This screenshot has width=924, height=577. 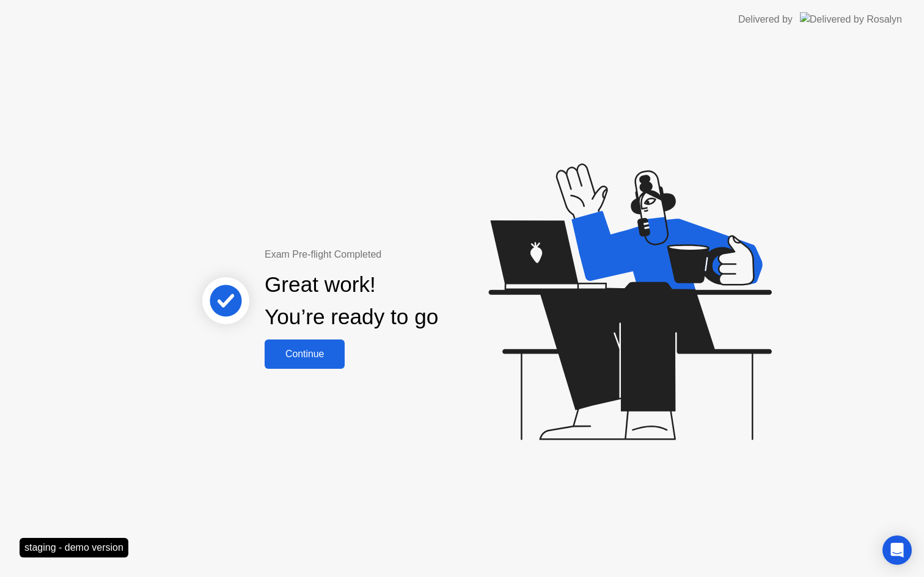 What do you see at coordinates (391, 254) in the screenshot?
I see `div: Exam Pre-flight Completed` at bounding box center [391, 254].